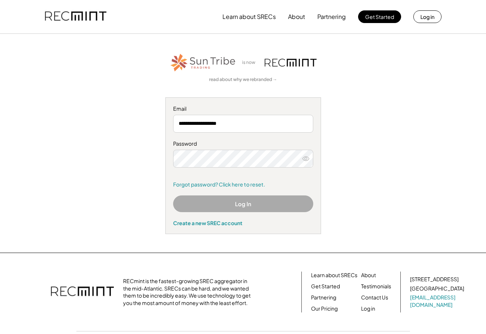  Describe the element at coordinates (297, 17) in the screenshot. I see `button: About` at that location.